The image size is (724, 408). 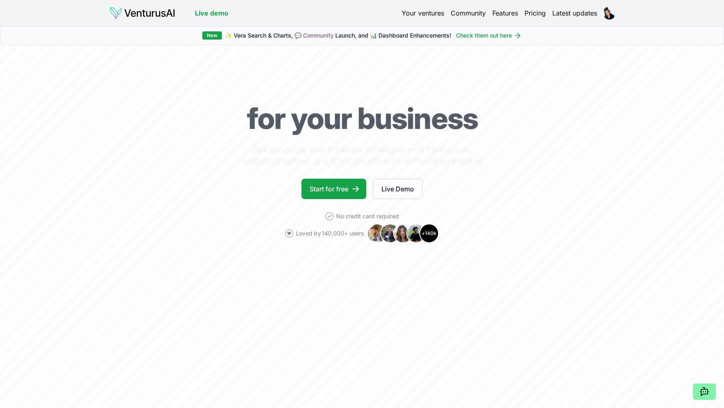 What do you see at coordinates (489, 35) in the screenshot?
I see `a: Check them out here` at bounding box center [489, 35].